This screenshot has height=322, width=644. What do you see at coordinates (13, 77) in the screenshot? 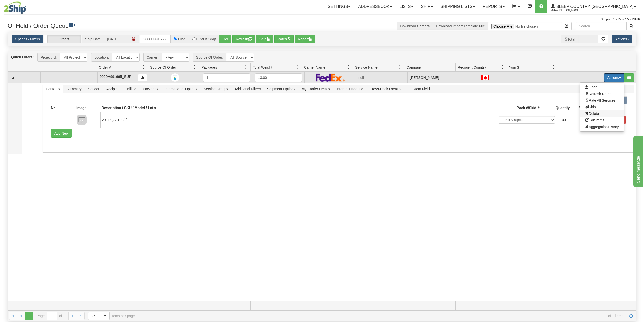
I see `a: Collapse` at bounding box center [13, 77].